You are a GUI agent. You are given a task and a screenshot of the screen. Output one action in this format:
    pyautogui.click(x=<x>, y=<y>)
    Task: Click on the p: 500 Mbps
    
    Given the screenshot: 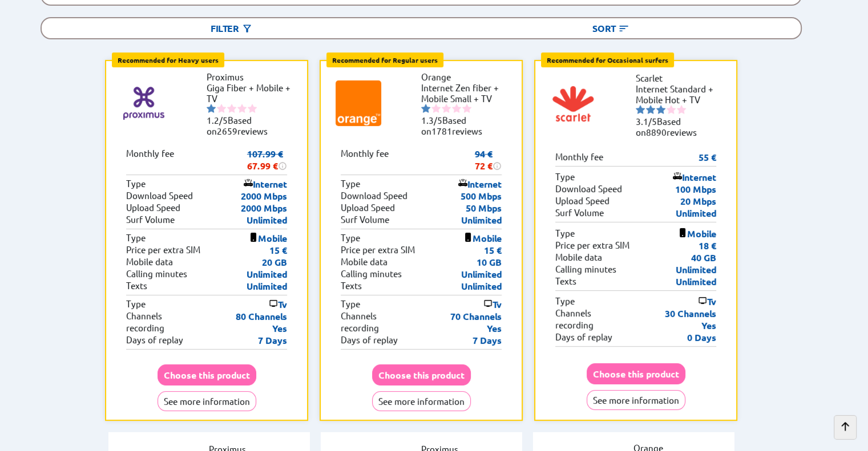 What is the action you would take?
    pyautogui.click(x=481, y=196)
    